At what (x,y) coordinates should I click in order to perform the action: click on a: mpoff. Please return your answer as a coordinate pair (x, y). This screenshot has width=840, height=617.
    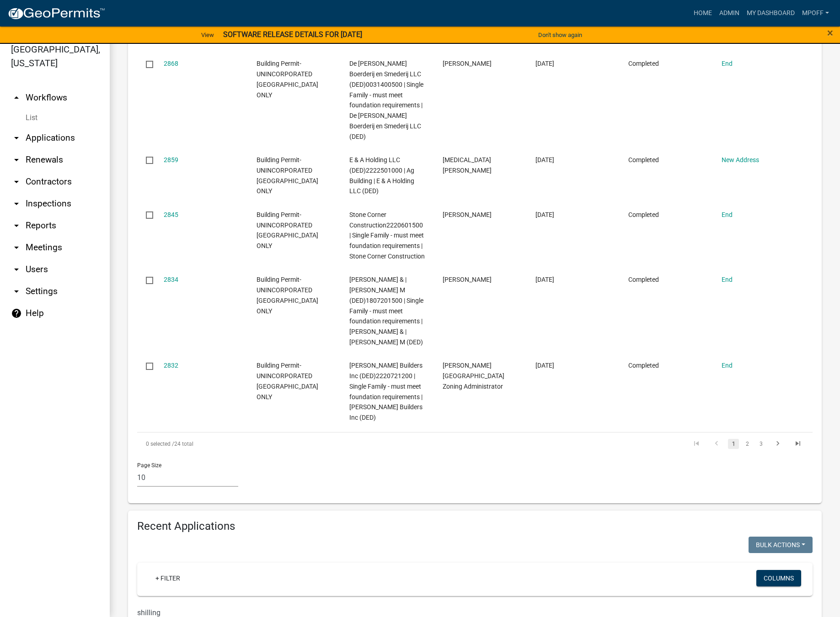
    Looking at the image, I should click on (815, 13).